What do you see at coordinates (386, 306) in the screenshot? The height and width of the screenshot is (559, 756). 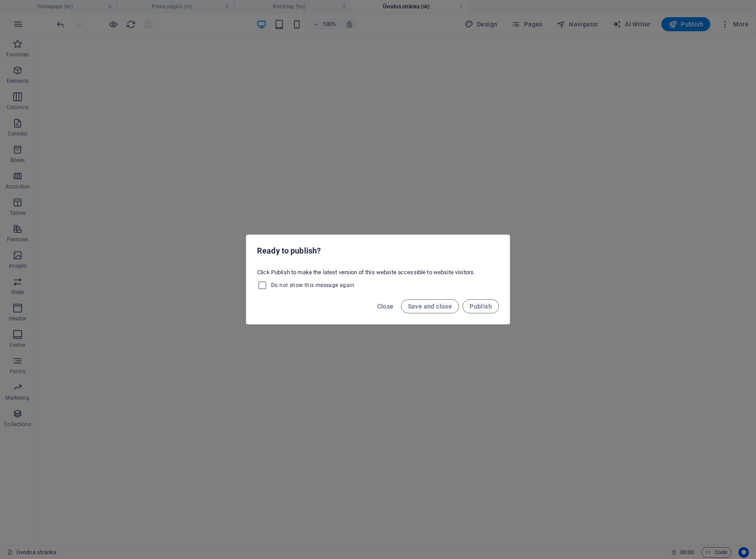 I see `span: Close` at bounding box center [386, 306].